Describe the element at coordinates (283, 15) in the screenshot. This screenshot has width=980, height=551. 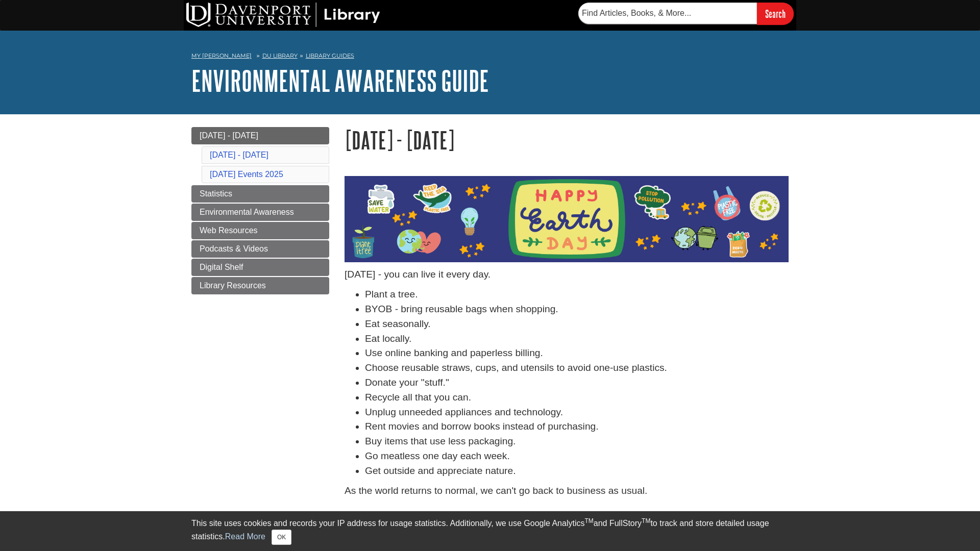
I see `img: DU Library` at that location.